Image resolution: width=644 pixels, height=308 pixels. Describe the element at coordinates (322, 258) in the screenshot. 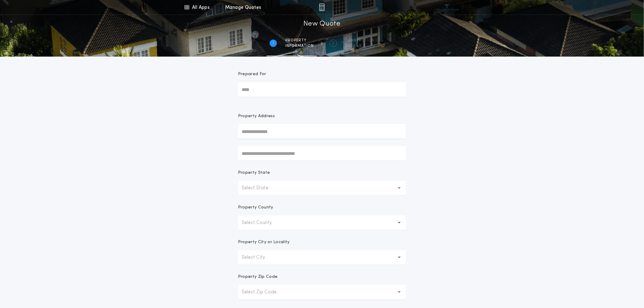

I see `button: Select City` at that location.